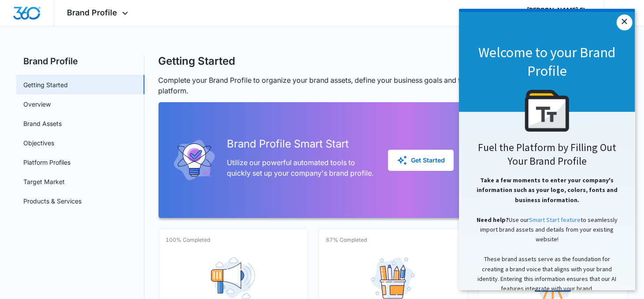 The width and height of the screenshot is (644, 299). I want to click on span: Use our to seamlessly import brand assets and details from your existing website!, so click(91, 220).